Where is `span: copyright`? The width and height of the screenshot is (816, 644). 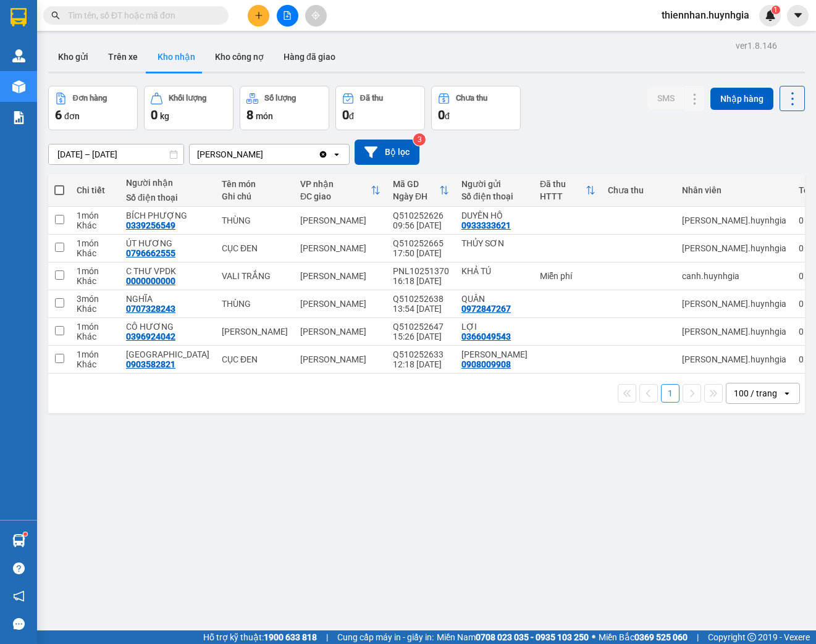 span: copyright is located at coordinates (752, 637).